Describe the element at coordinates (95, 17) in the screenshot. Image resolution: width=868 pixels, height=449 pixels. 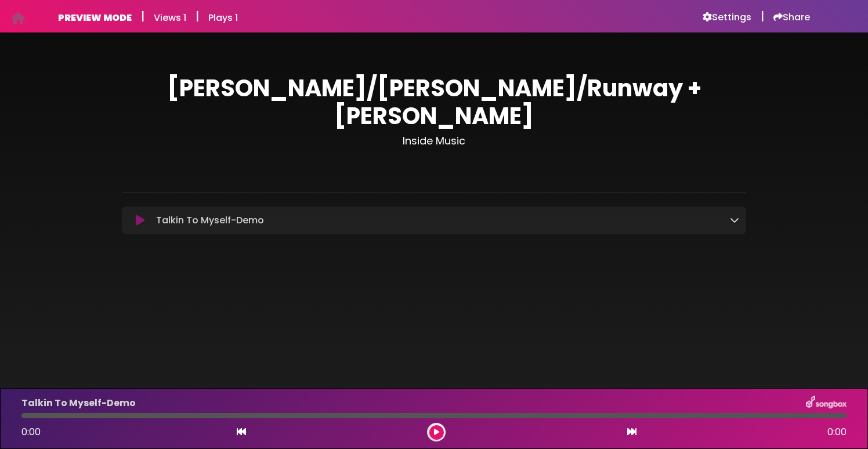
I see `h6: PREVIEW MODE` at that location.